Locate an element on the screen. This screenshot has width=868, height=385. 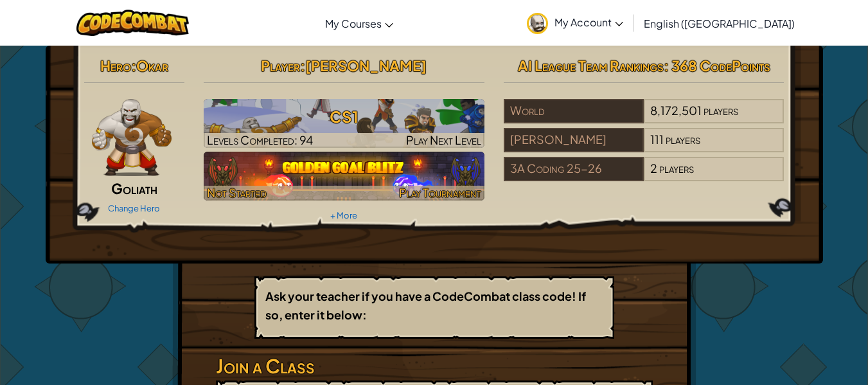
span: Okar is located at coordinates (152, 66).